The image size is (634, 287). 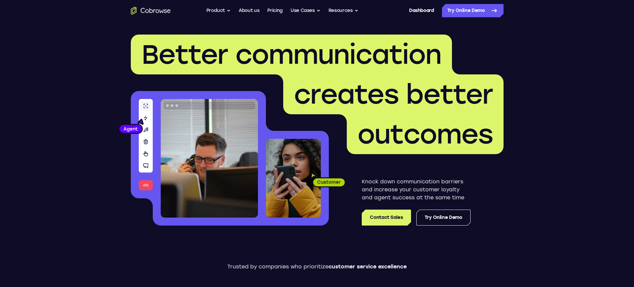 I want to click on a: Dashboard, so click(x=421, y=11).